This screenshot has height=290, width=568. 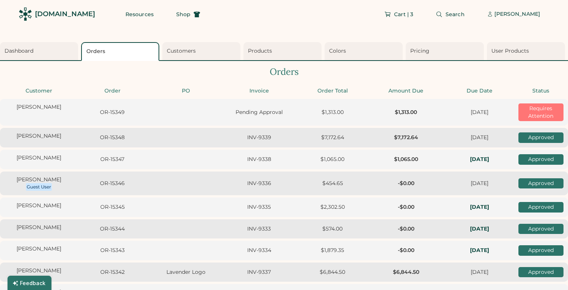 What do you see at coordinates (186, 272) in the screenshot?
I see `div: Lavender Logo` at bounding box center [186, 272].